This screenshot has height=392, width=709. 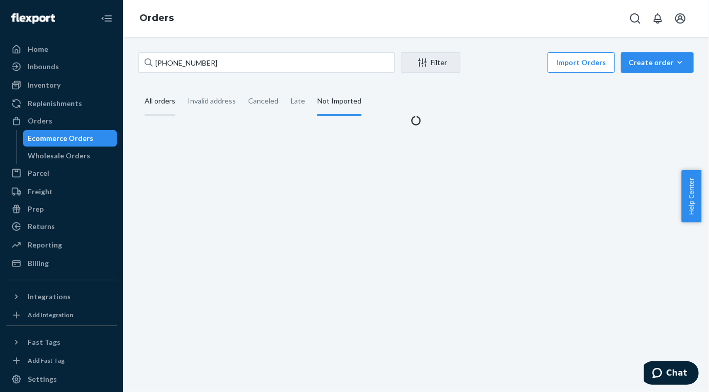 What do you see at coordinates (45, 245) in the screenshot?
I see `div: Reporting` at bounding box center [45, 245].